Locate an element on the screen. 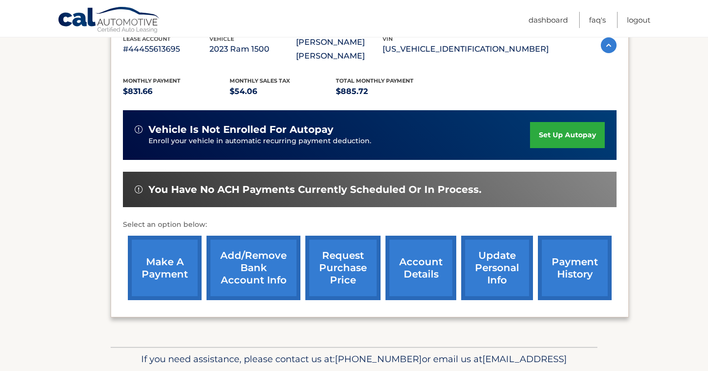 This screenshot has width=708, height=371. a: set up autopay is located at coordinates (567, 135).